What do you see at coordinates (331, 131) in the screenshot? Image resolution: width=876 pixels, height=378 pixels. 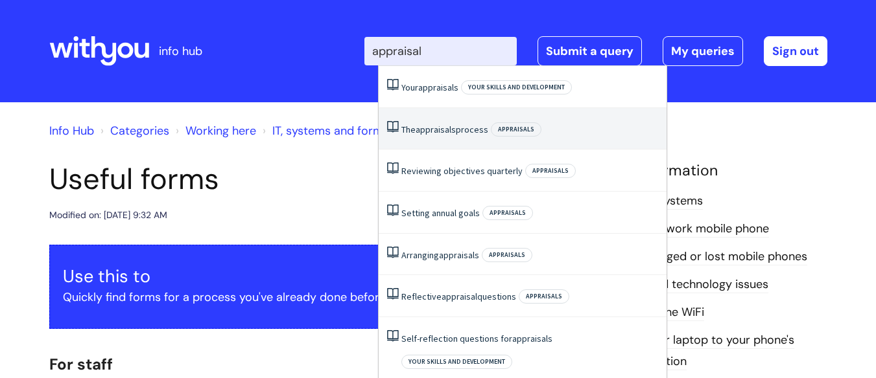 I see `a: IT, systems and forms` at bounding box center [331, 131].